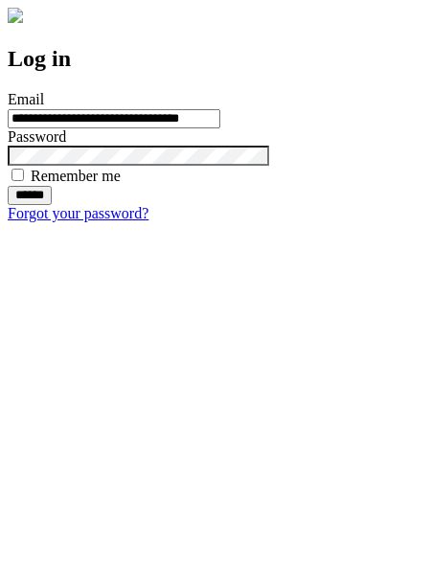 This screenshot has width=431, height=571. I want to click on img: logo-4e3dc11c47720685a147b03b5a06dd966a58ff35d612b21f08c02c0306f2b779.png, so click(15, 15).